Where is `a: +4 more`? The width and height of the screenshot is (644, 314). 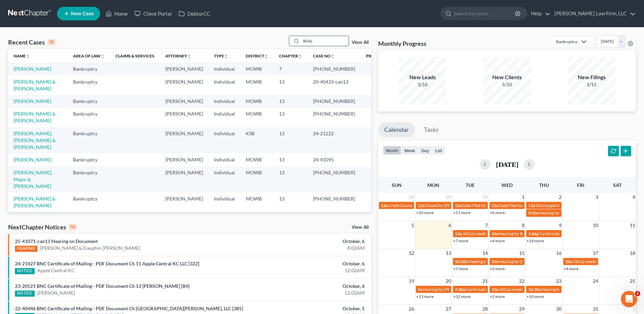 a: +4 more is located at coordinates (498, 241).